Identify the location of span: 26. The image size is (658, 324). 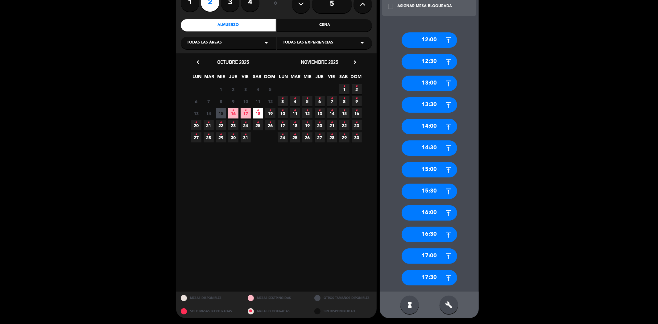
(307, 137).